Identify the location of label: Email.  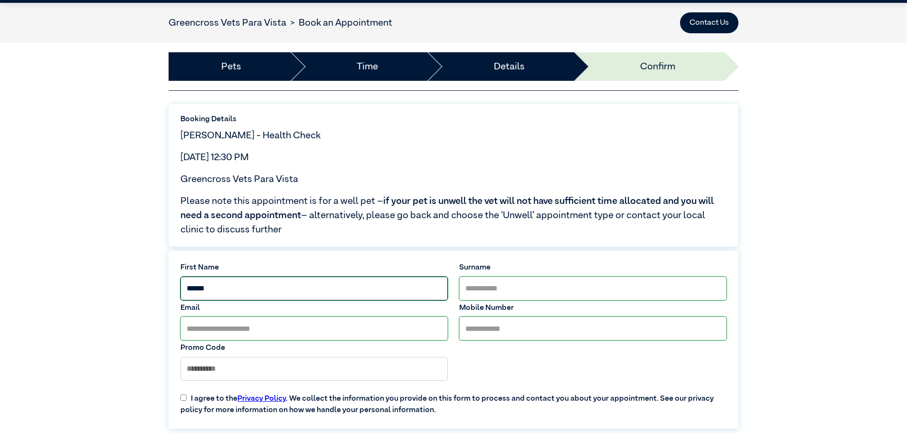
(314, 308).